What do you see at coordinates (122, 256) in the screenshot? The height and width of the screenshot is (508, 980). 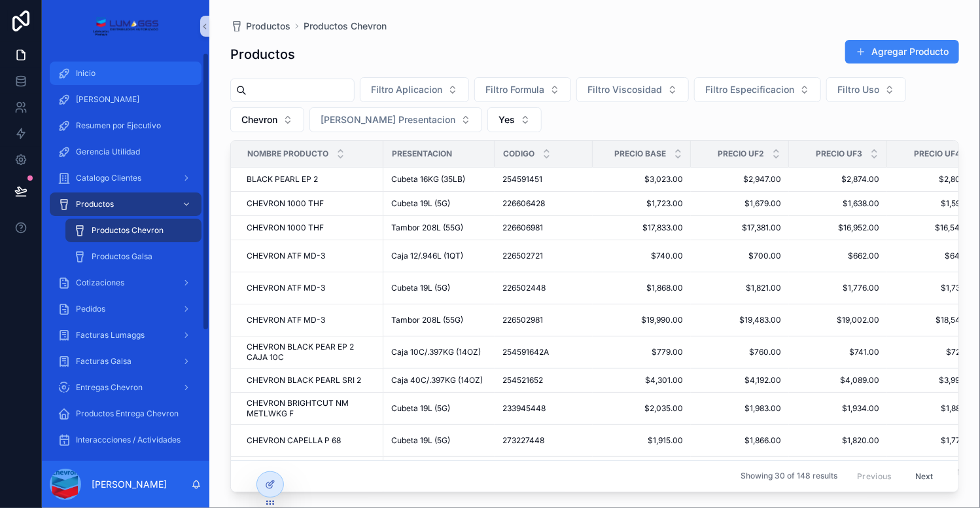 I see `span: Productos Galsa` at bounding box center [122, 256].